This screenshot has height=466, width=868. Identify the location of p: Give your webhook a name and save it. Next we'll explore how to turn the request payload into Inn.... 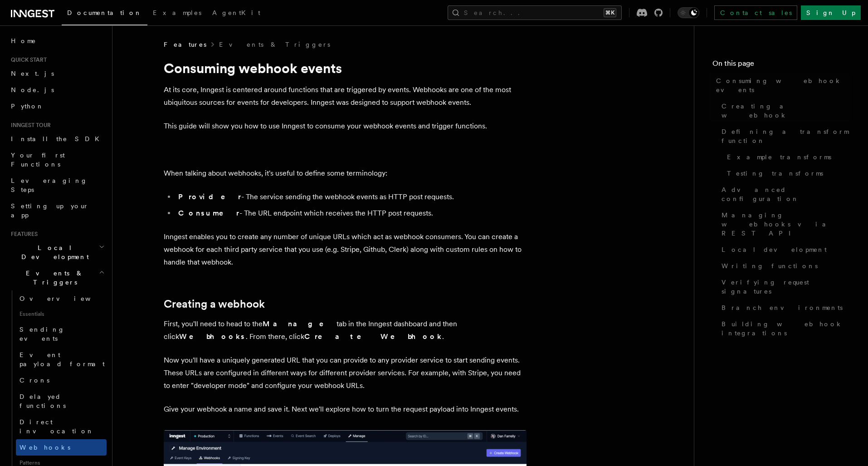
(345, 410).